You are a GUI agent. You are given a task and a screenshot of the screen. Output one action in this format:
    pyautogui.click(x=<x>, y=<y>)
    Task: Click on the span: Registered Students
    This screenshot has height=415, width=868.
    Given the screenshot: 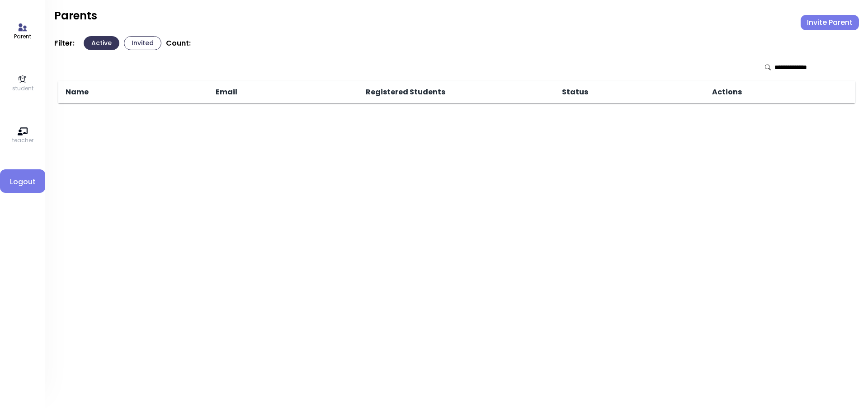 What is the action you would take?
    pyautogui.click(x=404, y=92)
    